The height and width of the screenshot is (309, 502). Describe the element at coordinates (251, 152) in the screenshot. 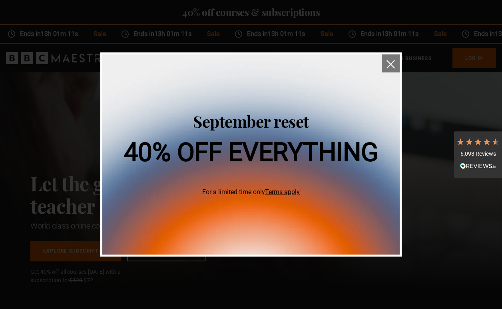

I see `h1: 40% off everything` at that location.